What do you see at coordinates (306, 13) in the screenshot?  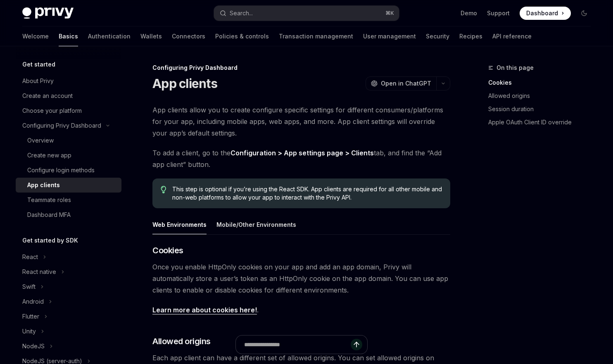 I see `button: Search...⌘K` at bounding box center [306, 13].